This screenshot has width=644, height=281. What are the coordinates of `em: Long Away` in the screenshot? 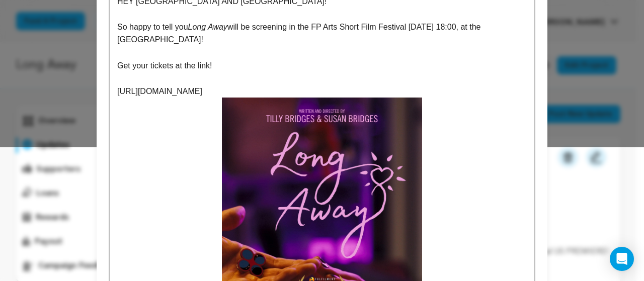 It's located at (208, 26).